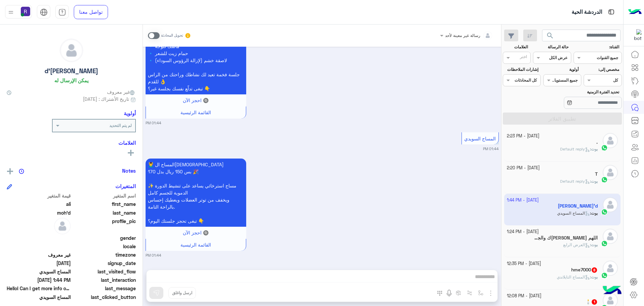 The width and height of the screenshot is (644, 306). Describe the element at coordinates (21, 171) in the screenshot. I see `img: notes` at that location.